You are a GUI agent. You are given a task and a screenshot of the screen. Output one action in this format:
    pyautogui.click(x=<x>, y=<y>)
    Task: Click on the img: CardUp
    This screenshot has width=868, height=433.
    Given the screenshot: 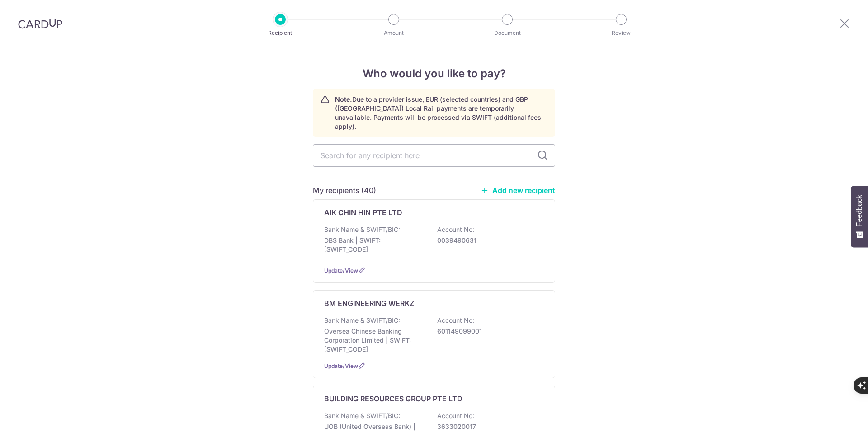 What is the action you would take?
    pyautogui.click(x=40, y=23)
    